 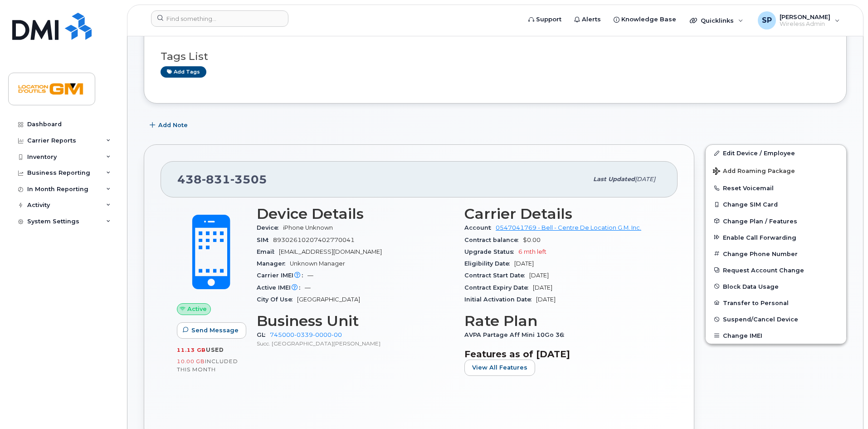 I want to click on span: 3505, so click(x=248, y=179).